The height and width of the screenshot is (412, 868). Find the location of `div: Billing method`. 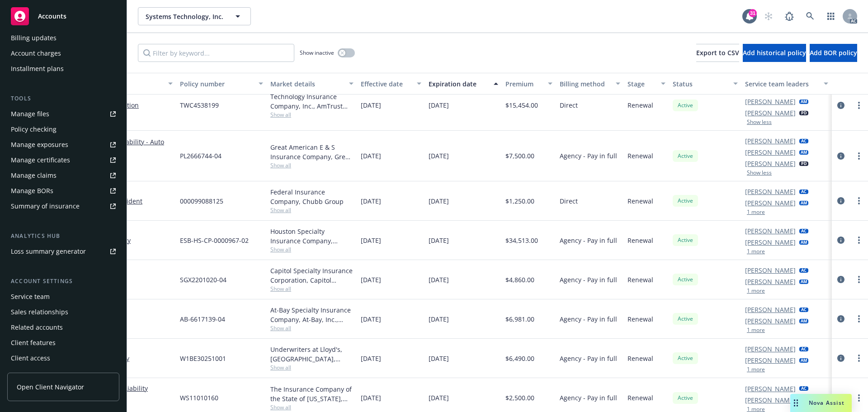

div: Billing method is located at coordinates (585, 84).